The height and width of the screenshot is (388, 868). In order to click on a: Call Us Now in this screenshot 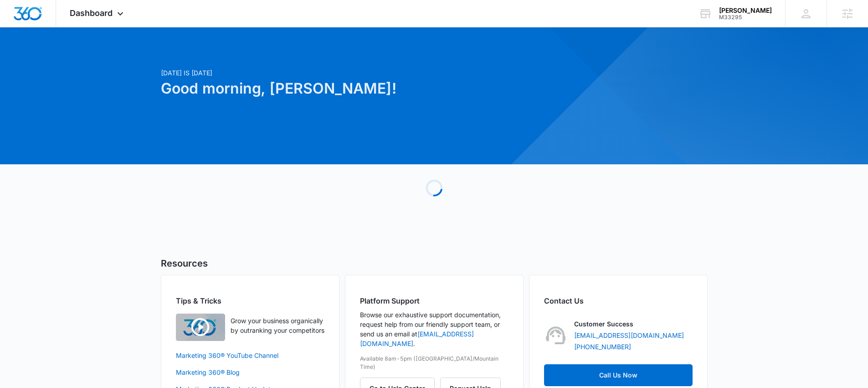, I will do `click(618, 375)`.